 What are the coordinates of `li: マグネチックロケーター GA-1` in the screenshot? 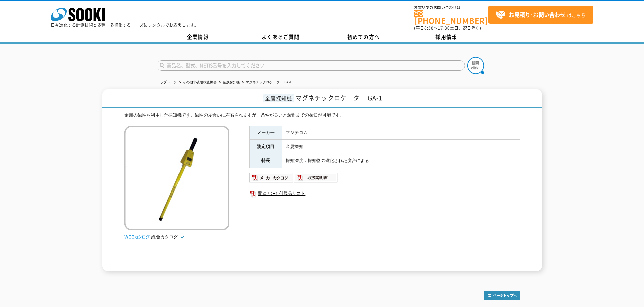 It's located at (266, 82).